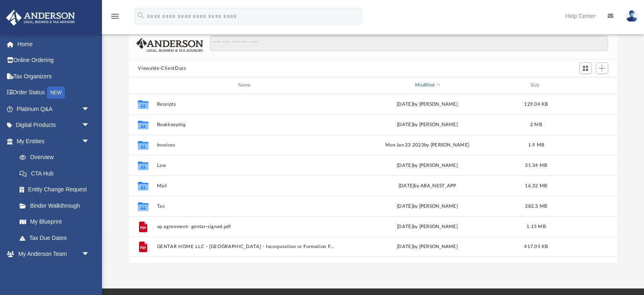  Describe the element at coordinates (57, 189) in the screenshot. I see `a: Entity Change Request` at that location.